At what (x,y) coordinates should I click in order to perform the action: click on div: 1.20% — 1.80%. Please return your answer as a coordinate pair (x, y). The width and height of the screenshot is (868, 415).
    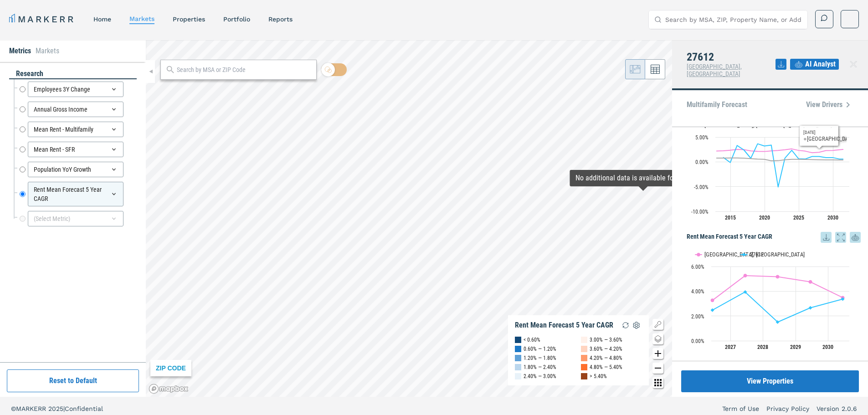
    Looking at the image, I should click on (540, 357).